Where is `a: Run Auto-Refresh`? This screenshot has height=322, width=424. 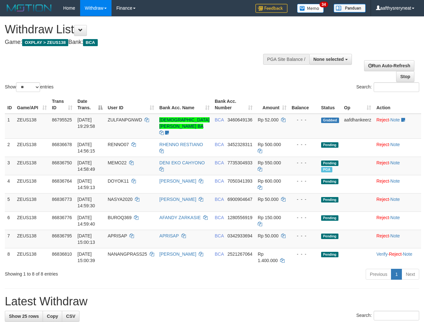
a: Run Auto-Refresh is located at coordinates (389, 66).